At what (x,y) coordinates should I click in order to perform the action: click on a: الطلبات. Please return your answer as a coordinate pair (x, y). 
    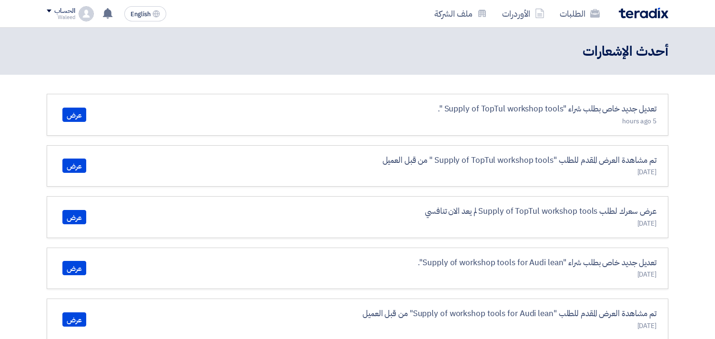
    Looking at the image, I should click on (579, 13).